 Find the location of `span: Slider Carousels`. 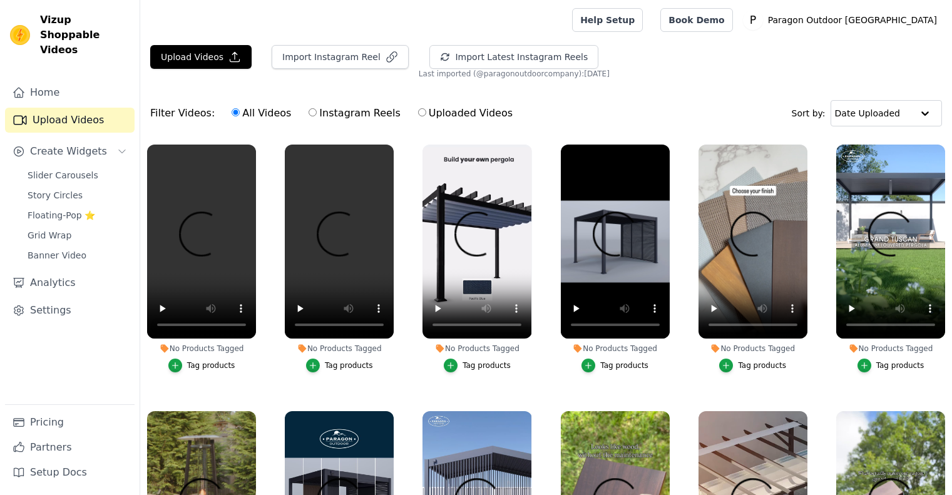

span: Slider Carousels is located at coordinates (63, 175).